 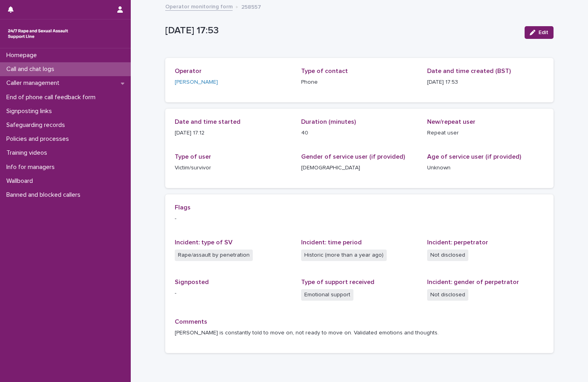 I want to click on span: Incident: time period, so click(x=331, y=242).